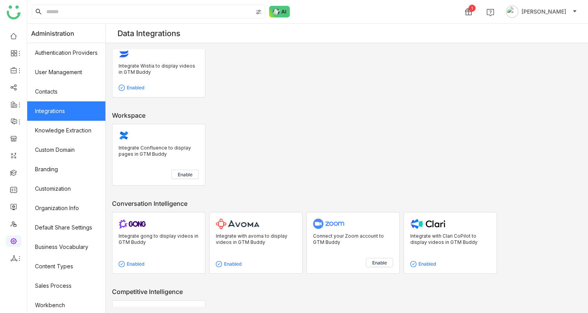 This screenshot has width=588, height=313. I want to click on a: Organization Info, so click(66, 208).